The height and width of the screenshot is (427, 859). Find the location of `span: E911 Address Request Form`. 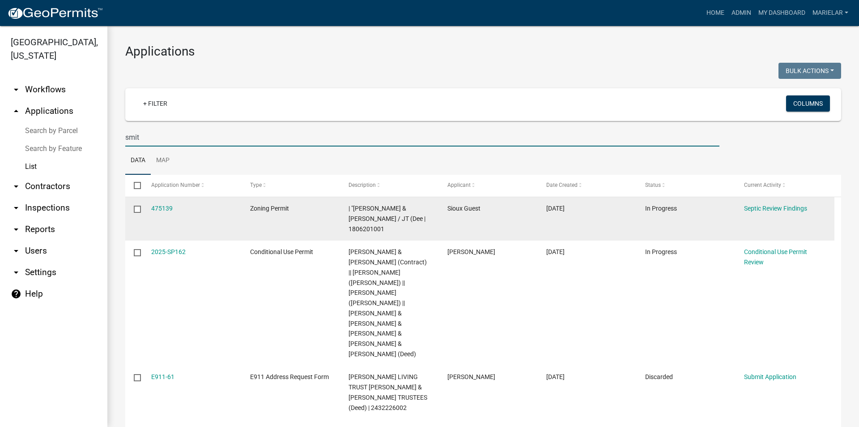

span: E911 Address Request Form is located at coordinates (290, 376).